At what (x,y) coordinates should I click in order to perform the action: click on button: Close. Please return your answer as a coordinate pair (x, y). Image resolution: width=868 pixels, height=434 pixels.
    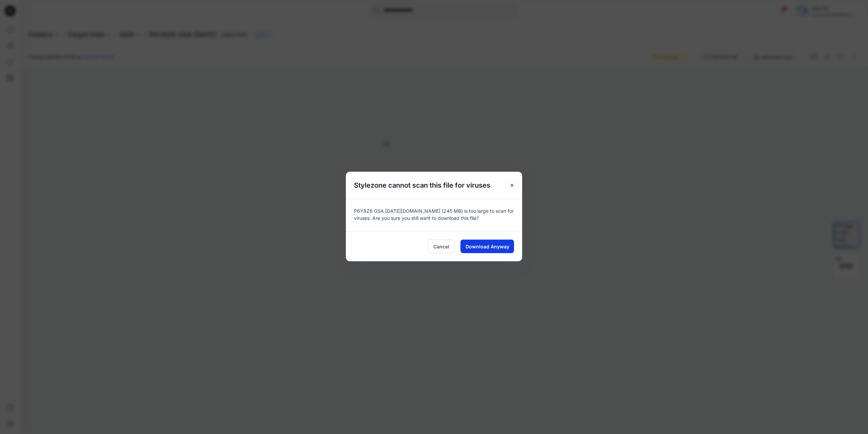
    Looking at the image, I should click on (512, 185).